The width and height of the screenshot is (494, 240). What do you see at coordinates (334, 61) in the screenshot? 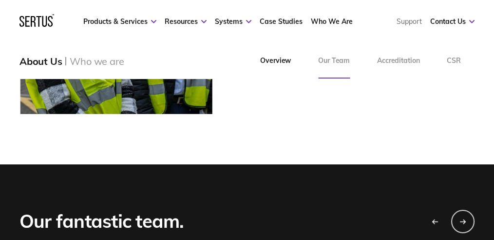
I see `a: Our Team` at bounding box center [334, 61].